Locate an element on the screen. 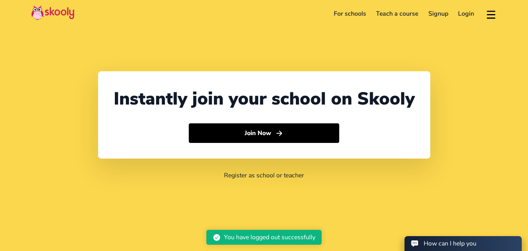 This screenshot has width=528, height=251. div: Instantly join your school on Skooly is located at coordinates (264, 99).